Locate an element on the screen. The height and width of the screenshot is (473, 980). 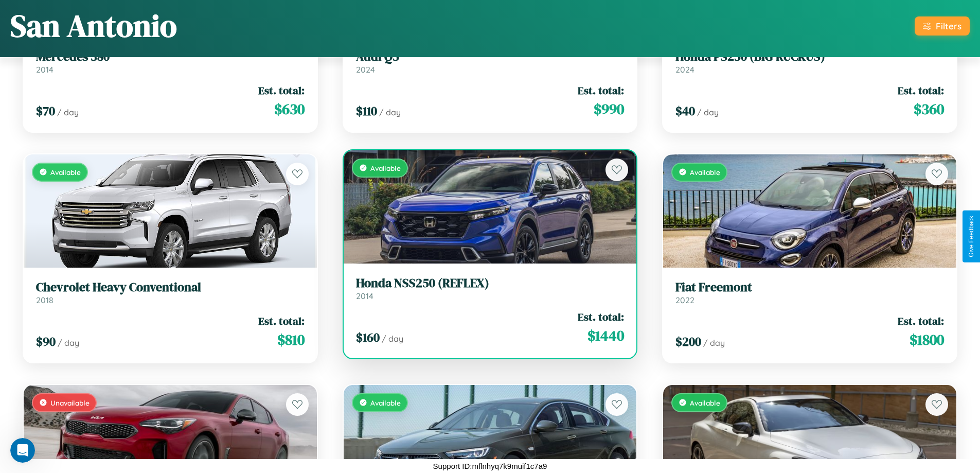
span: $ 1800 is located at coordinates (926, 340).